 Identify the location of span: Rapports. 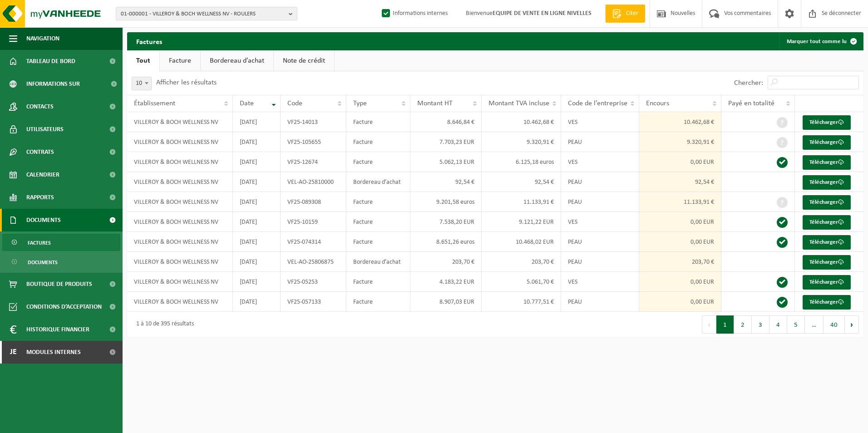
(40, 197).